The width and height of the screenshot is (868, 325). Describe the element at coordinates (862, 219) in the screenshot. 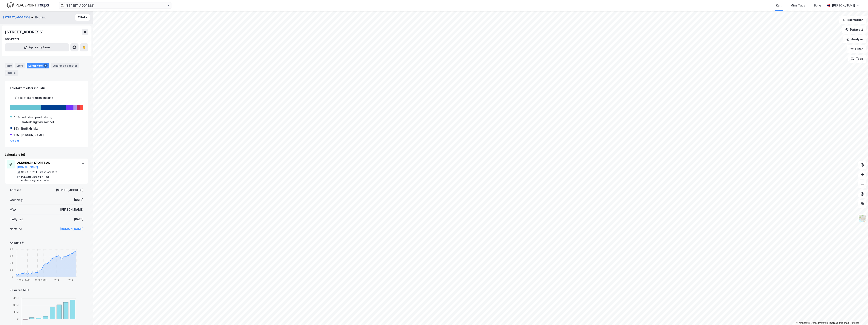

I see `img: Z` at that location.